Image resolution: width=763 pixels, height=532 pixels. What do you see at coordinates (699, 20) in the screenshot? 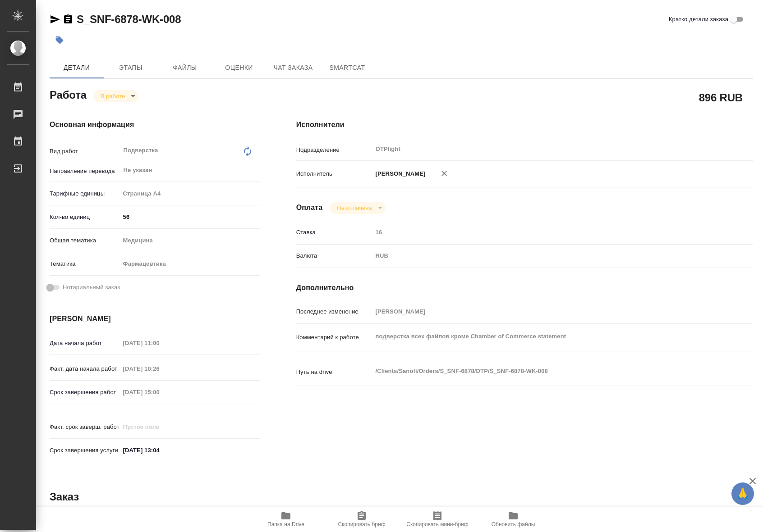
I see `span: Кратко детали заказа` at bounding box center [699, 20].